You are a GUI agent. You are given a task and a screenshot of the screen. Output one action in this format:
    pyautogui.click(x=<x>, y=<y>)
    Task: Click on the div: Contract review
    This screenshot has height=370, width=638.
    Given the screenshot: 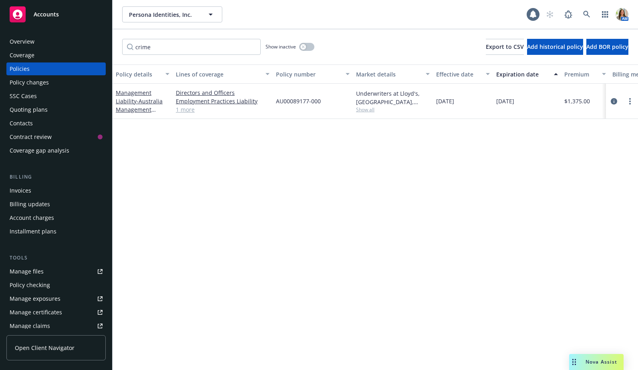 What is the action you would take?
    pyautogui.click(x=30, y=137)
    